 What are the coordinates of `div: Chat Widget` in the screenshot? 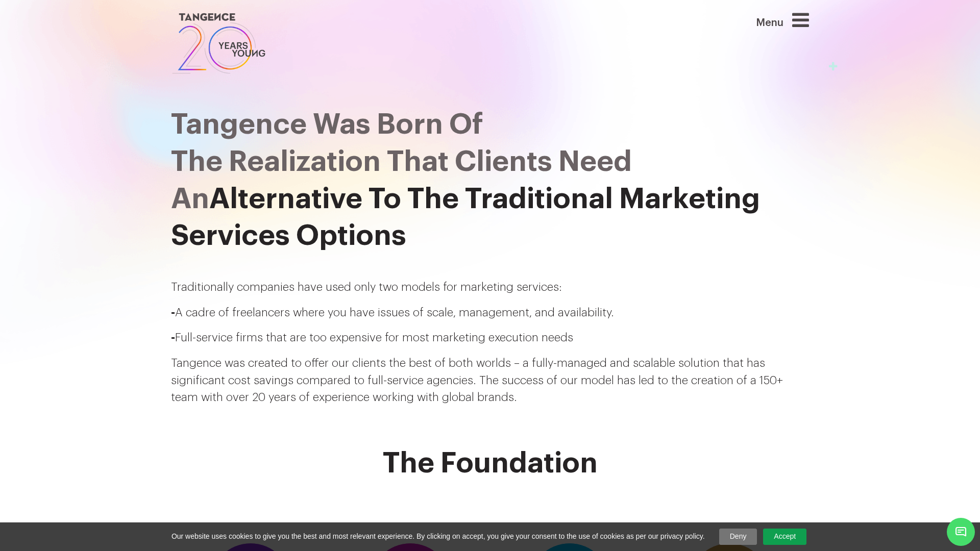 It's located at (960, 532).